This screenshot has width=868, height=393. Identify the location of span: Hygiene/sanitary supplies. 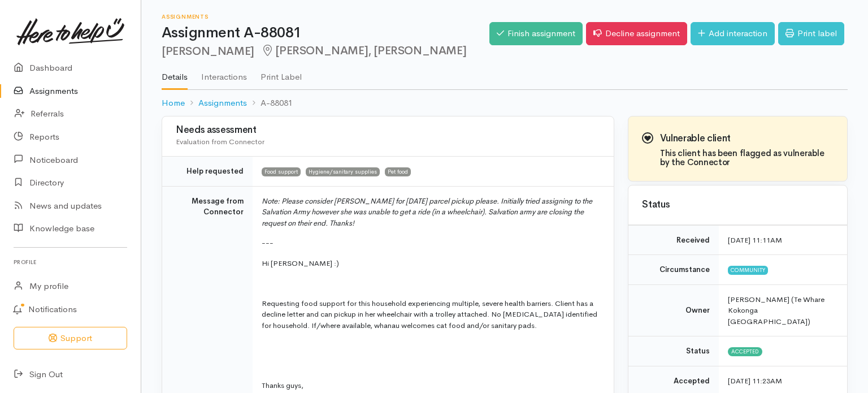
(343, 172).